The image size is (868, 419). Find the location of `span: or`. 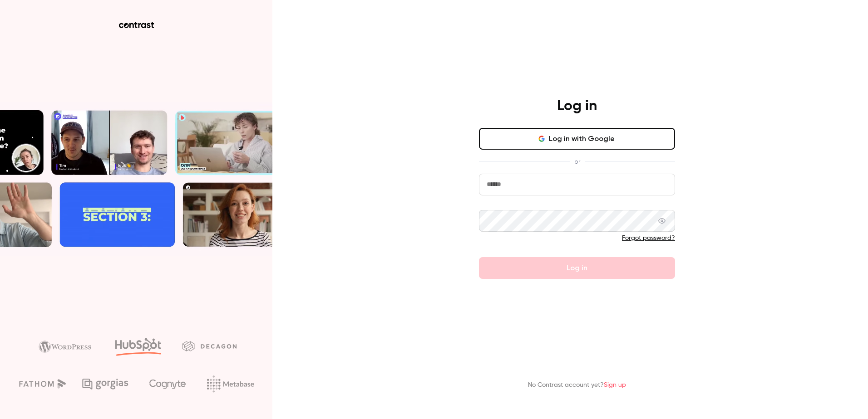

span: or is located at coordinates (577, 162).